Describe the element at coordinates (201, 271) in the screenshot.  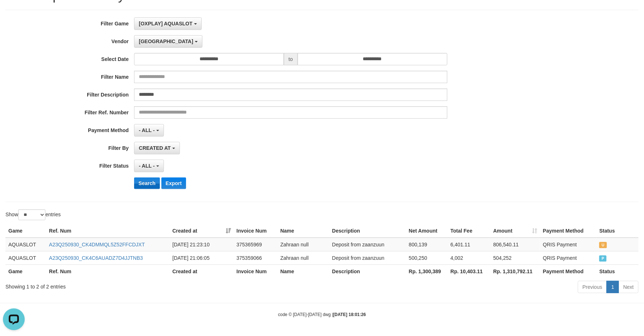
I see `th: Created at` at that location.